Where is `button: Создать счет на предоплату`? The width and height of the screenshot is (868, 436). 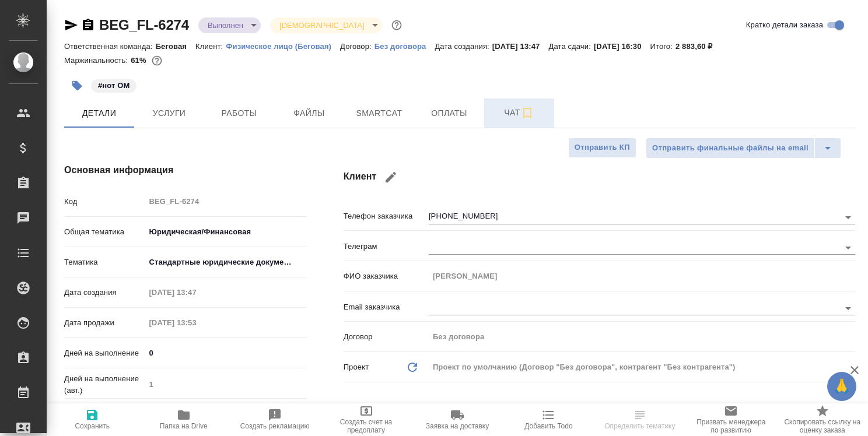 button: Создать счет на предоплату is located at coordinates (365, 420).